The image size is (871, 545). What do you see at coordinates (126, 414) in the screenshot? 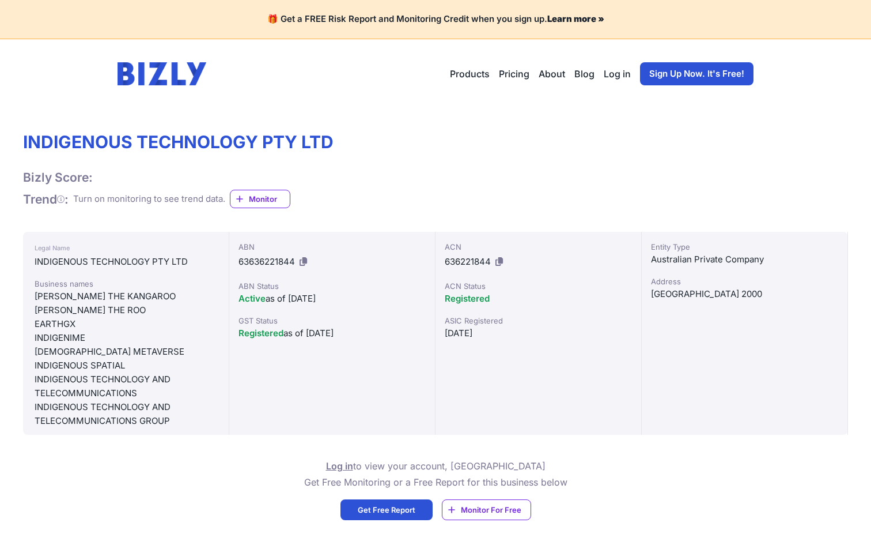
I see `div: INDIGENOUS TECHNOLOGY AND TELECOMMUNICATIONS GROUP` at bounding box center [126, 414].